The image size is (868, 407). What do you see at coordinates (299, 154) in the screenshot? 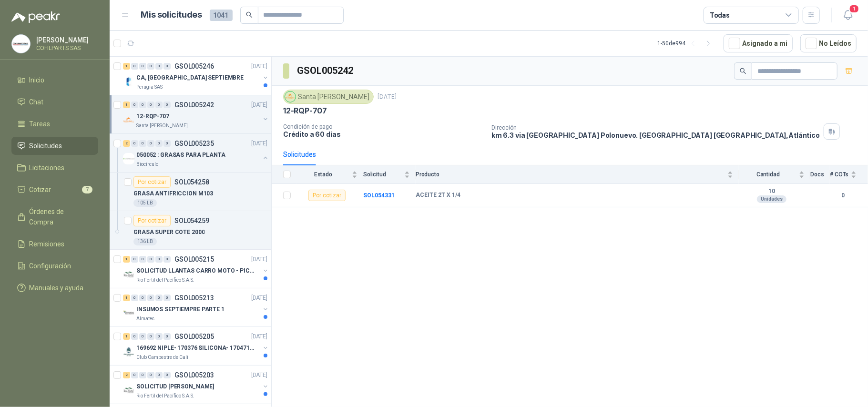
I see `div: Solicitudes` at bounding box center [299, 154].